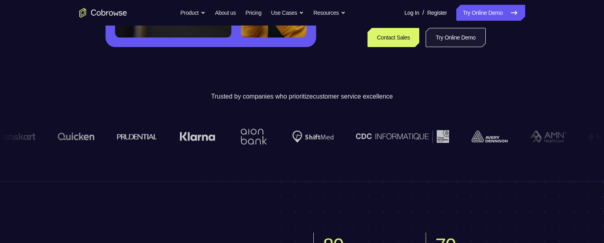 Image resolution: width=604 pixels, height=243 pixels. I want to click on button: Product, so click(193, 13).